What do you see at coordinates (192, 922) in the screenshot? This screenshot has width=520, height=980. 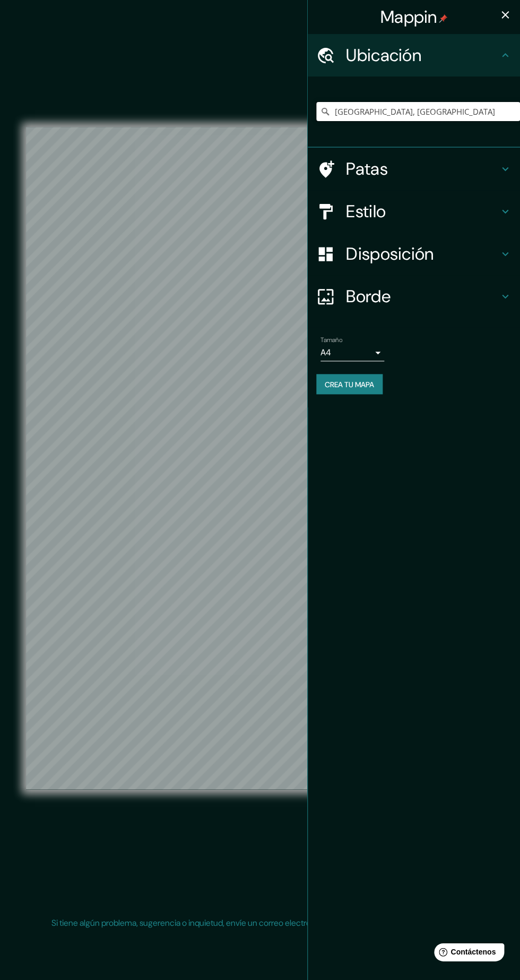 I see `font: Si tiene algún problema, sugerencia o inquietud, envíe un correo electrónico a` at bounding box center [192, 922].